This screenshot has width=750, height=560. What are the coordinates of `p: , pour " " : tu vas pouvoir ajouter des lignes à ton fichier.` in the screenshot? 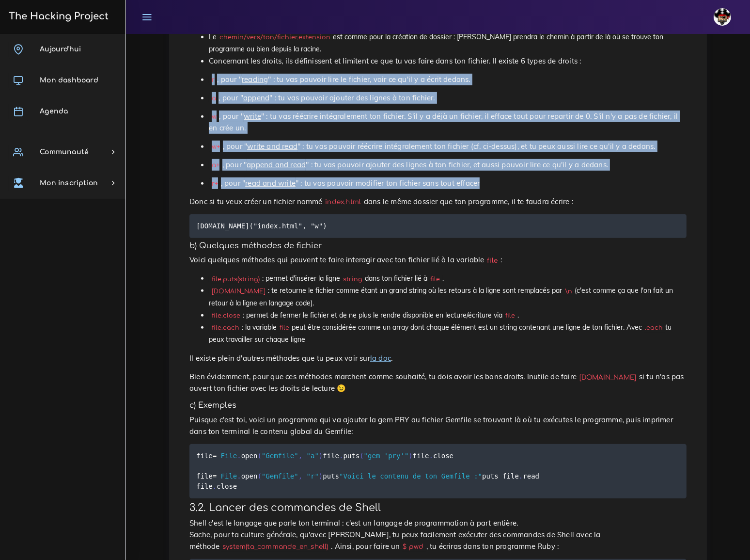 It's located at (448, 98).